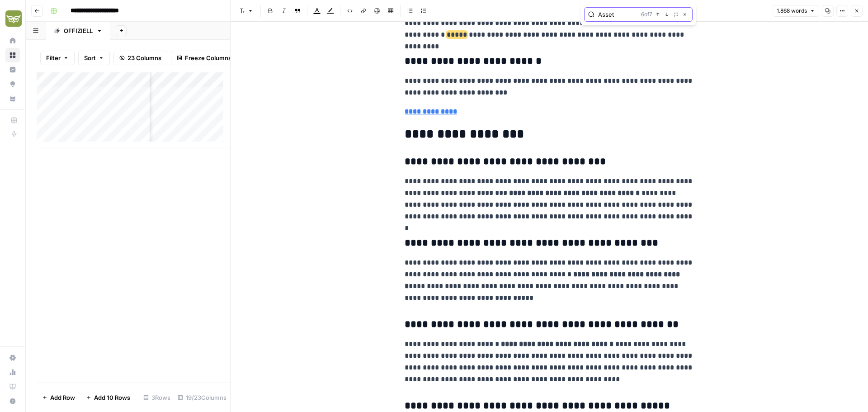  Describe the element at coordinates (14, 19) in the screenshot. I see `img: Evergreen Media Logo` at that location.